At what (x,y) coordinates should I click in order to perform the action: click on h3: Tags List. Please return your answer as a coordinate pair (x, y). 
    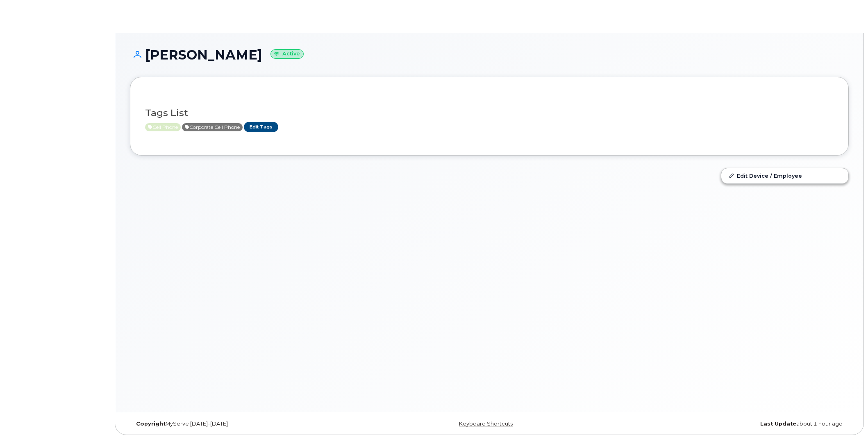
    Looking at the image, I should click on (489, 113).